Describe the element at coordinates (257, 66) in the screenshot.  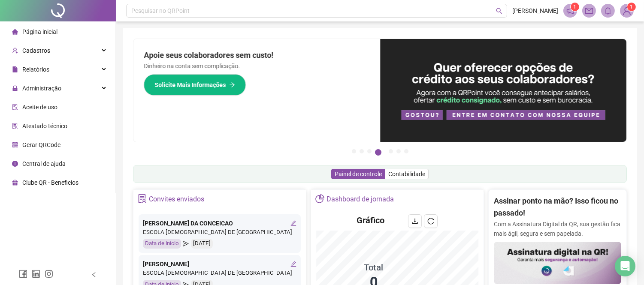
I see `p: Dinheiro na conta sem complicação.` at that location.